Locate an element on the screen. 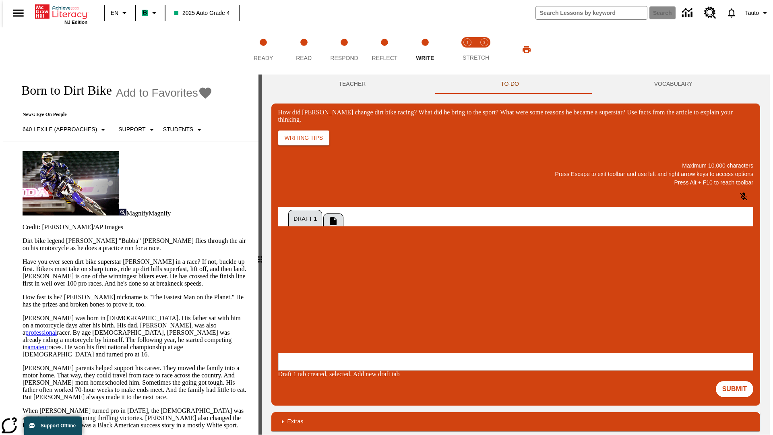 The image size is (773, 435). button: Writing Tips is located at coordinates (304, 138).